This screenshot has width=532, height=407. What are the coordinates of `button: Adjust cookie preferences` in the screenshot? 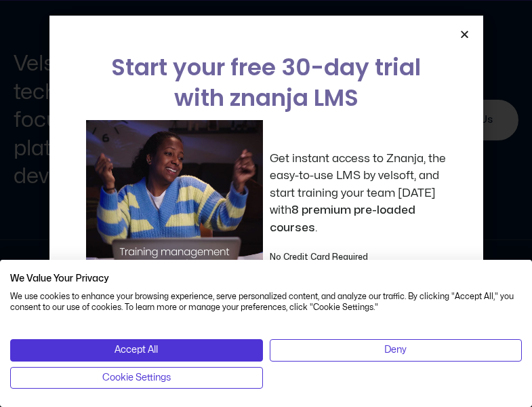 It's located at (136, 377).